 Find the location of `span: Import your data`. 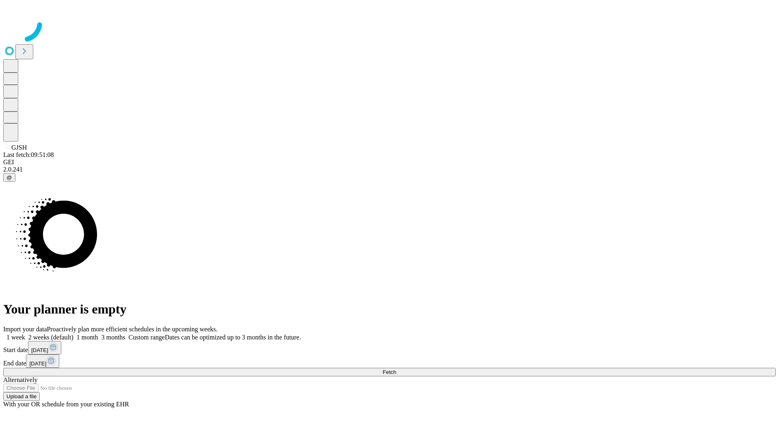

span: Import your data is located at coordinates (25, 329).